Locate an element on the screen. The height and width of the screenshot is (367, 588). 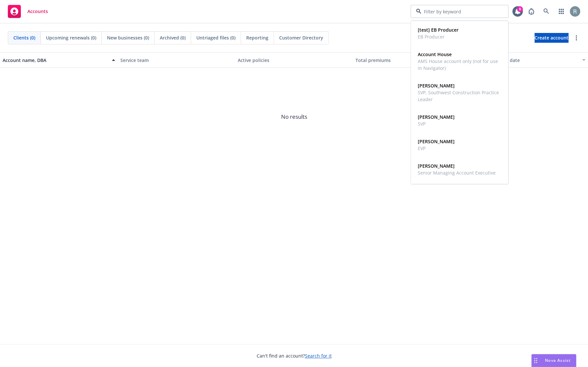
span: Untriaged files (0) is located at coordinates (216, 38).